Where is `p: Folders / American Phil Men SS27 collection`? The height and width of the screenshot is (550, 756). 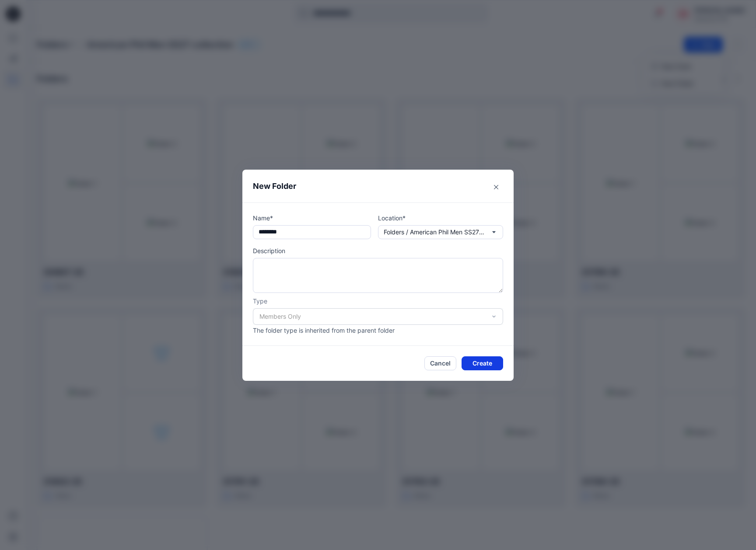
p: Folders / American Phil Men SS27 collection is located at coordinates (434, 232).